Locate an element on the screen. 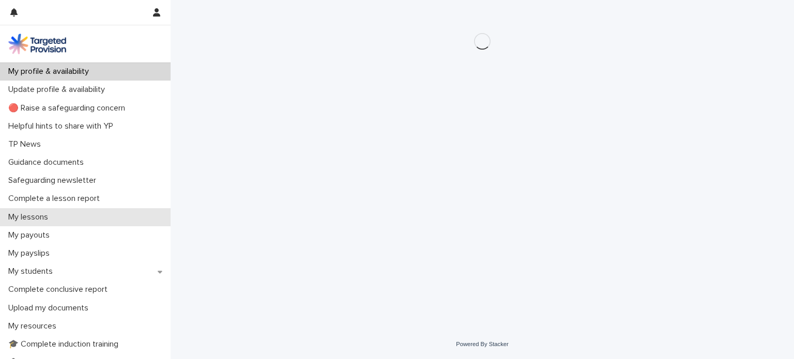  p: TP News is located at coordinates (26, 144).